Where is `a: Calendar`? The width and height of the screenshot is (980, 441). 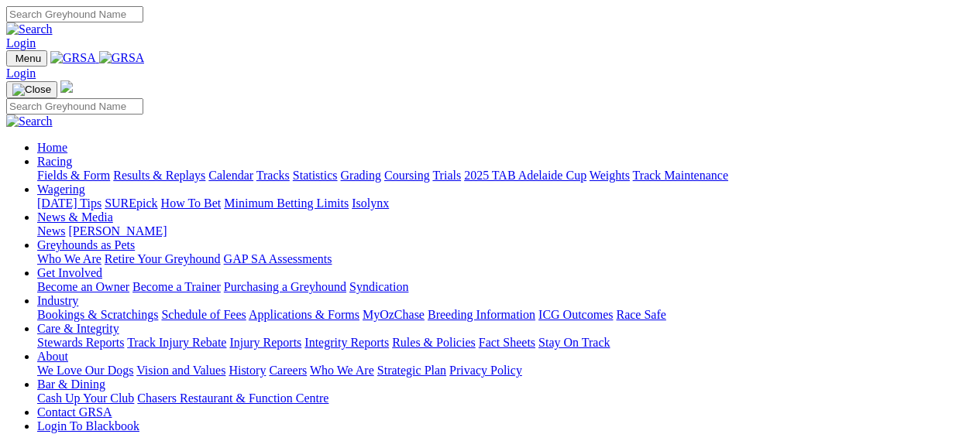 a: Calendar is located at coordinates (230, 175).